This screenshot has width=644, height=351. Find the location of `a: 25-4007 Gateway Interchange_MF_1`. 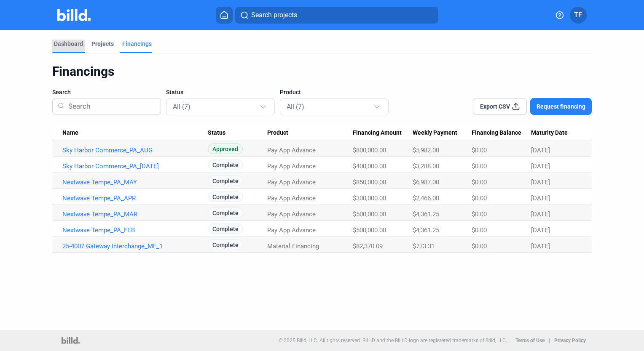

a: 25-4007 Gateway Interchange_MF_1 is located at coordinates (135, 246).